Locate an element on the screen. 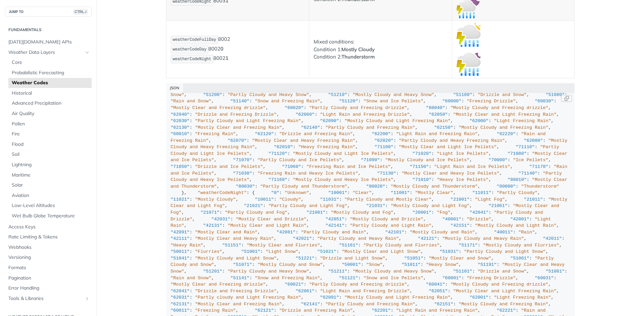 The height and width of the screenshot is (316, 644). a: Historical is located at coordinates (50, 94).